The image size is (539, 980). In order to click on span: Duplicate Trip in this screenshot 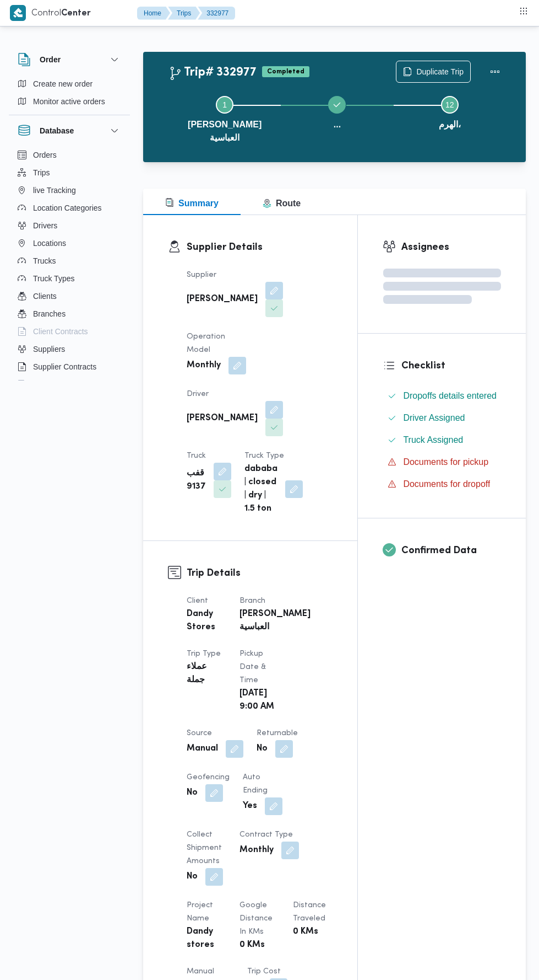, I will do `click(440, 72)`.